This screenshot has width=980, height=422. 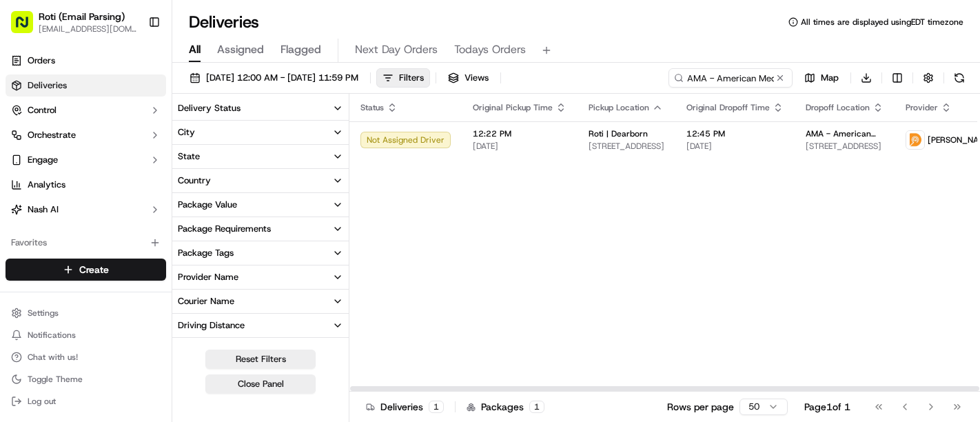 What do you see at coordinates (209, 278) in the screenshot?
I see `div: Provider Name` at bounding box center [209, 278].